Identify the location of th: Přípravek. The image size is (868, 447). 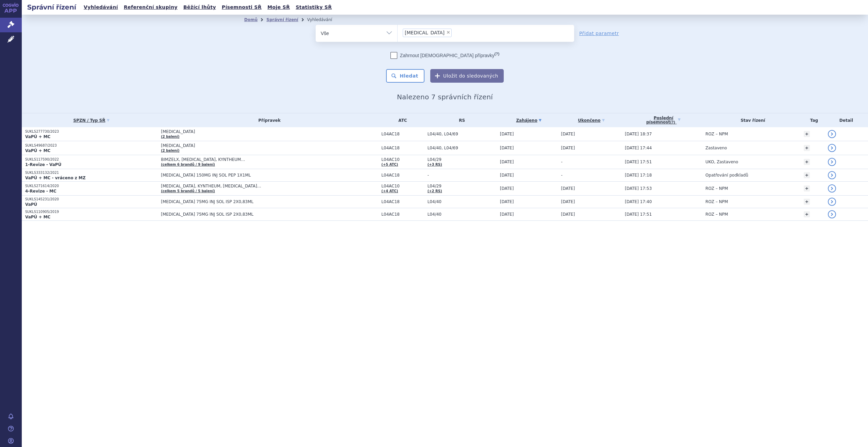
(268, 121).